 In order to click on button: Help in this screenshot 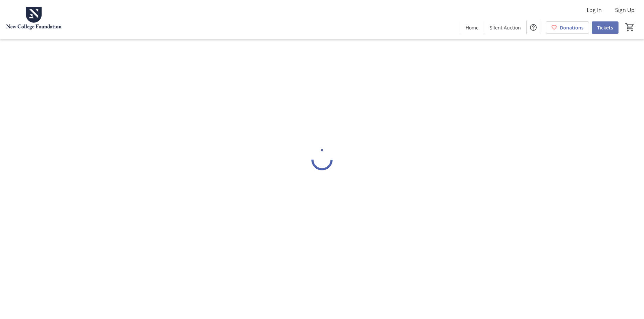, I will do `click(533, 28)`.